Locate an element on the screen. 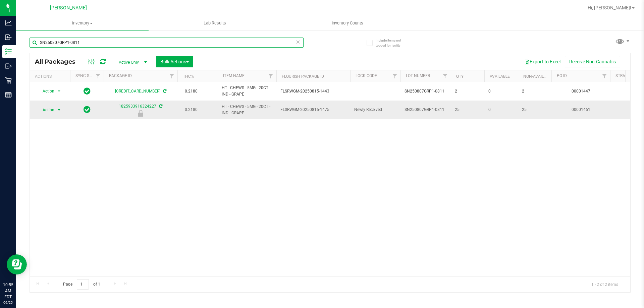 The height and width of the screenshot is (308, 644). inline-svg: Analytics is located at coordinates (8, 23).